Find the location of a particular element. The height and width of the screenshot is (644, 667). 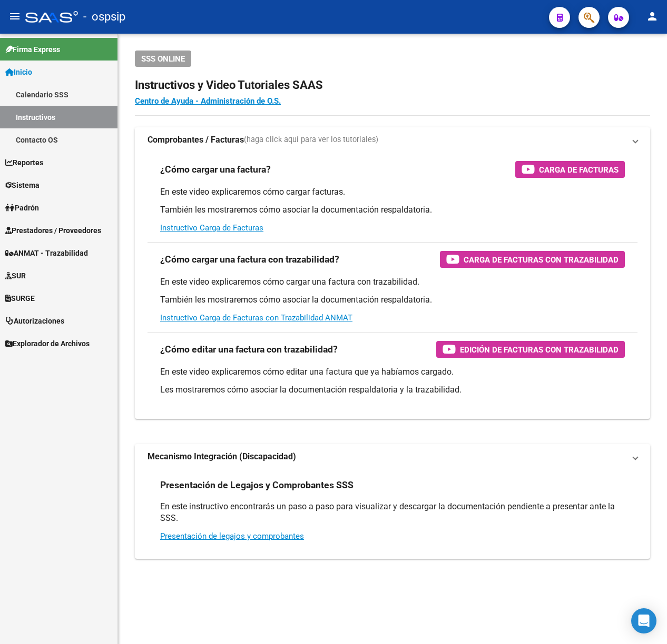

p: En este video explicaremos cómo editar una factura que ya habíamos cargado. is located at coordinates (392, 372).